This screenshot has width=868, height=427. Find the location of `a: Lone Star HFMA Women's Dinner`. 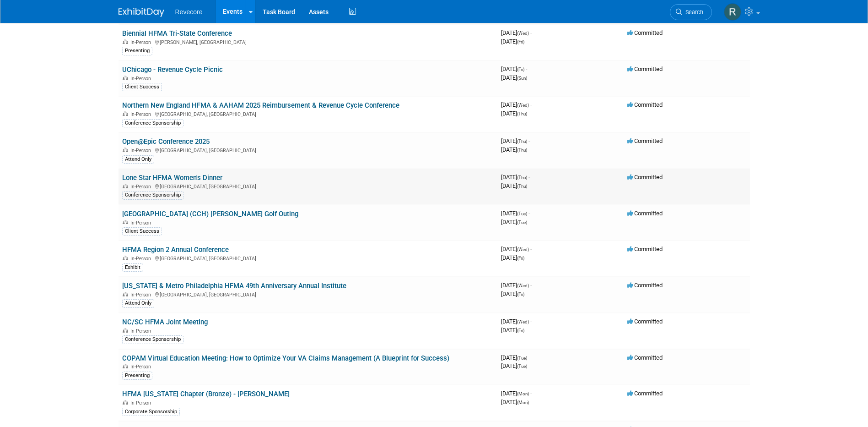

a: Lone Star HFMA Women's Dinner is located at coordinates (172, 177).